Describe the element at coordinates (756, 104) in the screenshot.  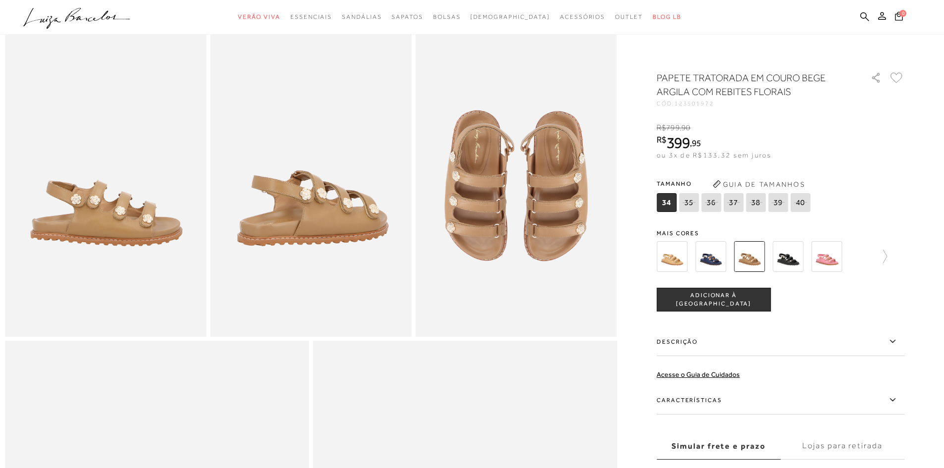
I see `div: CÓD:` at that location.